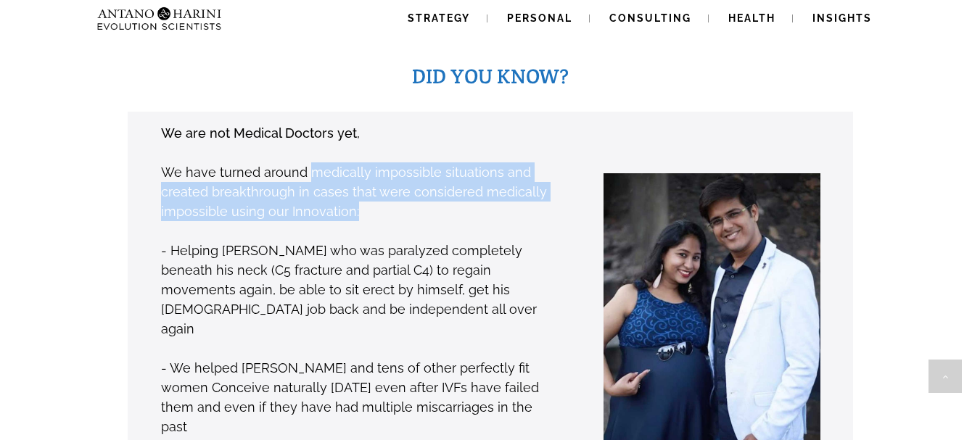 This screenshot has height=440, width=980. What do you see at coordinates (490, 76) in the screenshot?
I see `span: DID YOU KNOW?` at bounding box center [490, 76].